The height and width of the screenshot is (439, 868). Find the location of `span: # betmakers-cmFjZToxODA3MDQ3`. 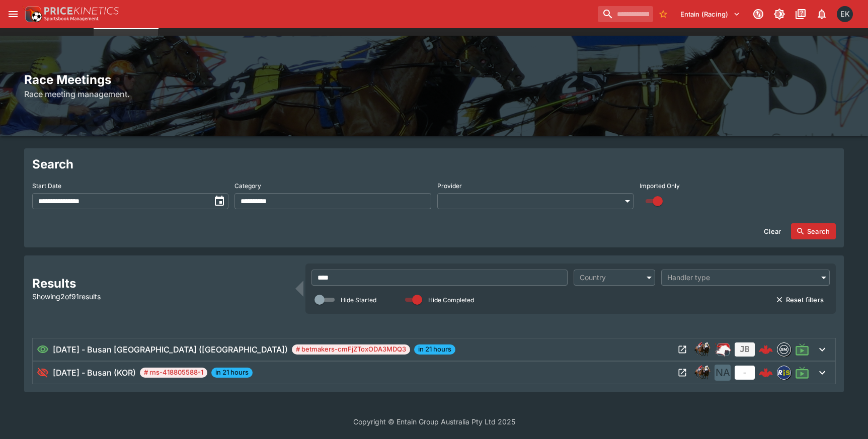

span: # betmakers-cmFjZToxODA3MDQ3 is located at coordinates (351, 349).